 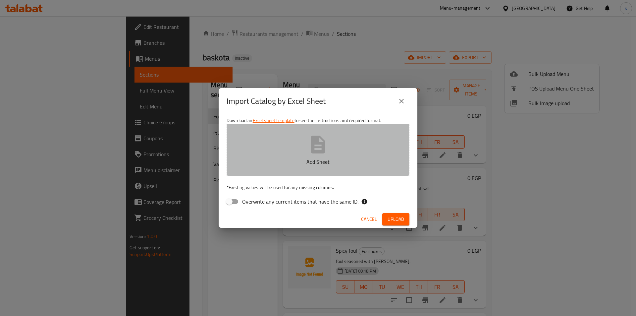 What do you see at coordinates (401, 101) in the screenshot?
I see `button: close` at bounding box center [401, 101].